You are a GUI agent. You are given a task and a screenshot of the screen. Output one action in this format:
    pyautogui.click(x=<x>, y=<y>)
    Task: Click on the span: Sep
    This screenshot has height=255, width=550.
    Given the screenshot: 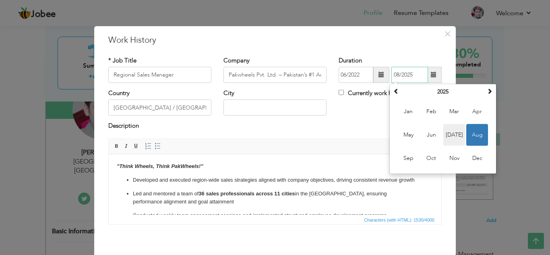 What is the action you would take?
    pyautogui.click(x=408, y=158)
    